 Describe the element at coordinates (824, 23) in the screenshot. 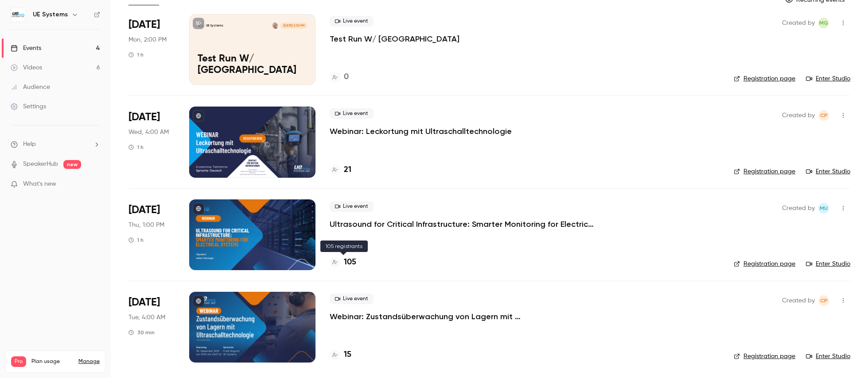

I see `span: MG` at that location.